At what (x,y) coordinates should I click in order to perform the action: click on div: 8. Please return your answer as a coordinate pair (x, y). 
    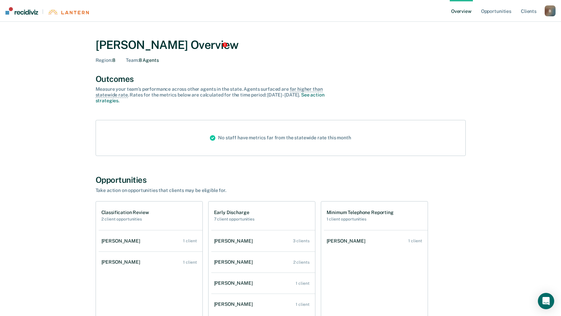
    Looking at the image, I should click on (105, 60).